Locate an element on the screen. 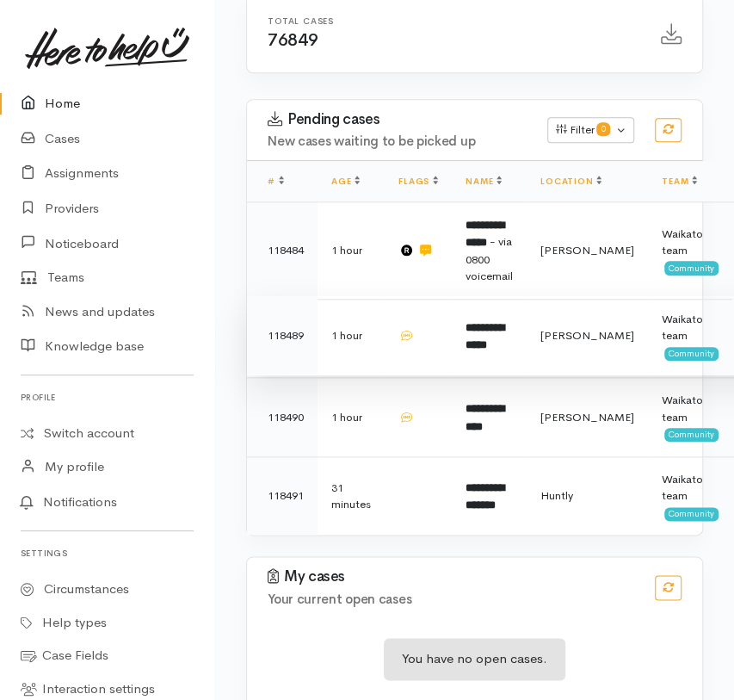 The width and height of the screenshot is (734, 700). a: Flags is located at coordinates (418, 181).